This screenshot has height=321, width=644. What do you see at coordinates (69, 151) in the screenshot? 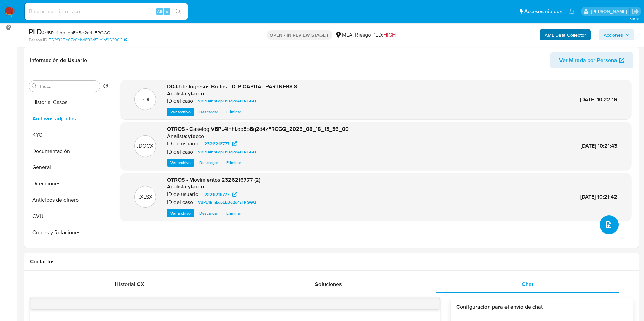
I see `button: Documentación` at bounding box center [69, 151].